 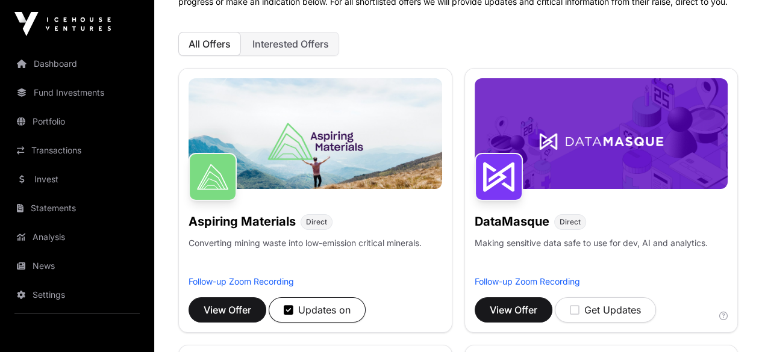 I want to click on span: All Offers, so click(x=210, y=44).